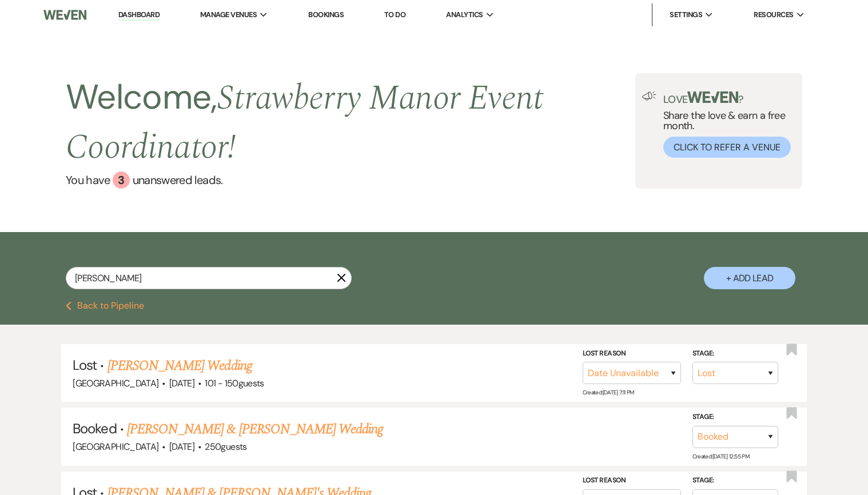  Describe the element at coordinates (350, 123) in the screenshot. I see `h2: Welcome,` at that location.